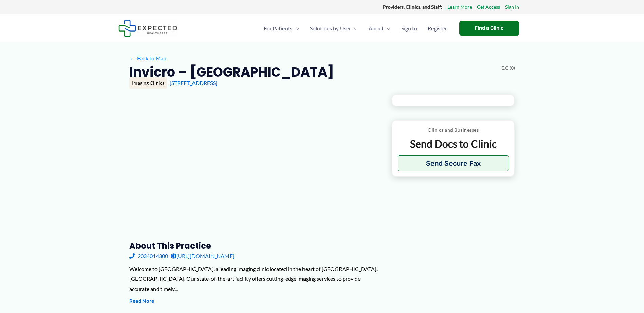  What do you see at coordinates (148, 28) in the screenshot?
I see `img: Expected Healthcare Logo - side, dark font, small` at bounding box center [148, 28].